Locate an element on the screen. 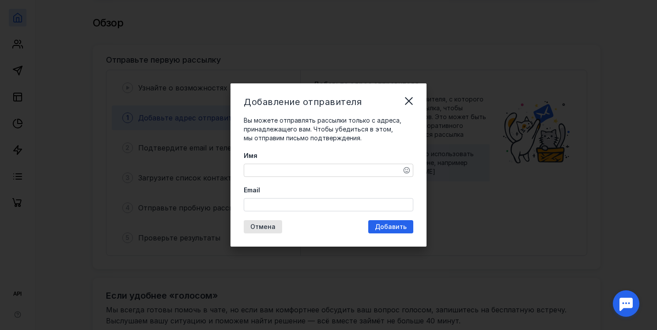  button: Отмена is located at coordinates (263, 227).